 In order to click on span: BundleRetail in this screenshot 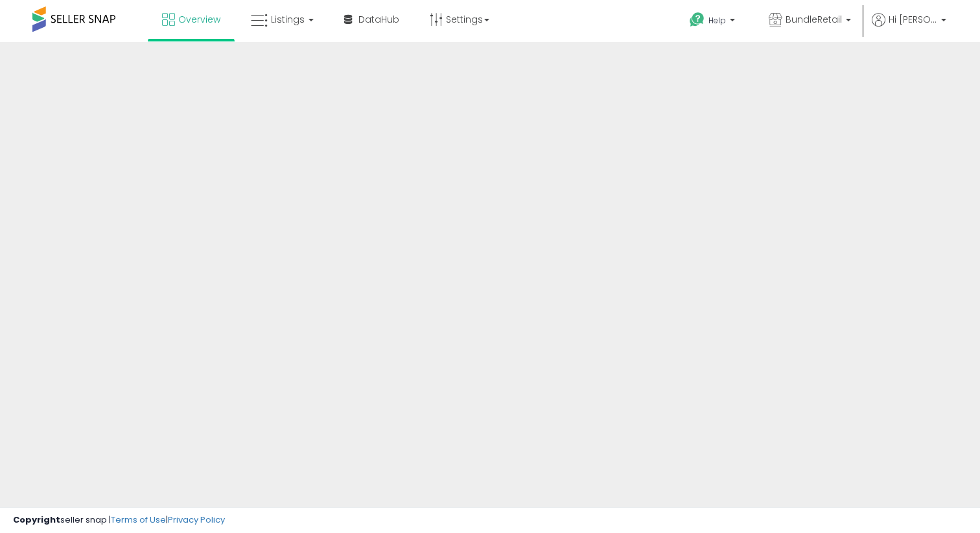, I will do `click(813, 19)`.